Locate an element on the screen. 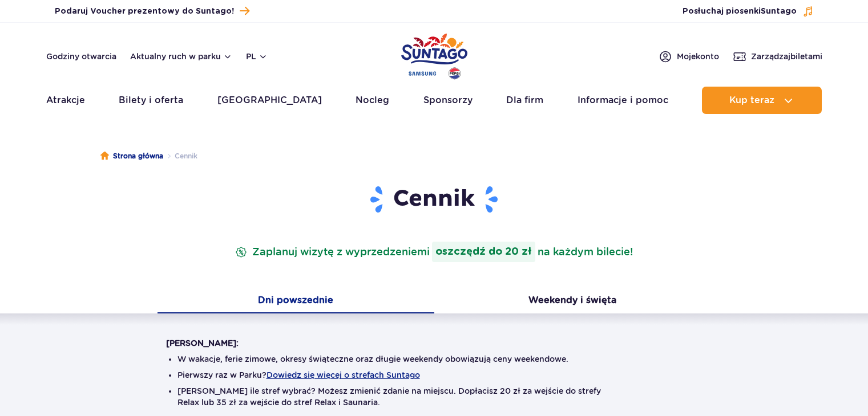 This screenshot has width=868, height=416. span: Podaruj Voucher prezentowy do Suntago! is located at coordinates (144, 12).